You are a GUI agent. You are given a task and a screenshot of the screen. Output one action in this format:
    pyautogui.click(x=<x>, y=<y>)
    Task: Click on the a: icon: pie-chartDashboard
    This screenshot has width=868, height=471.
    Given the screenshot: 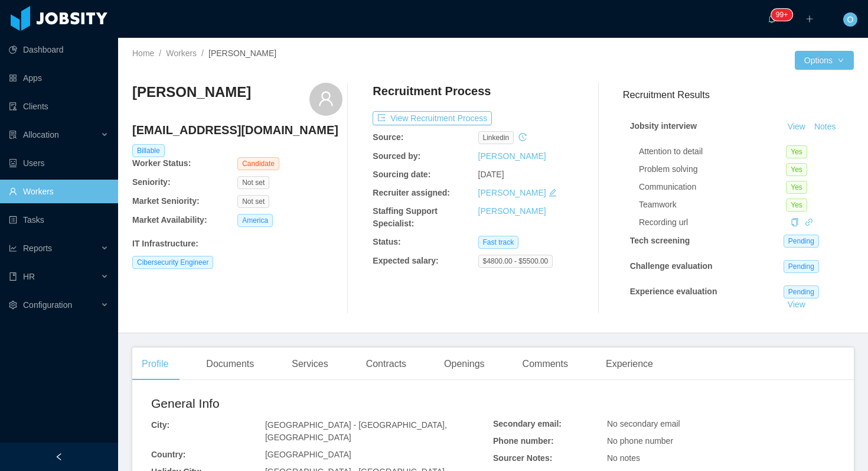 What is the action you would take?
    pyautogui.click(x=58, y=49)
    